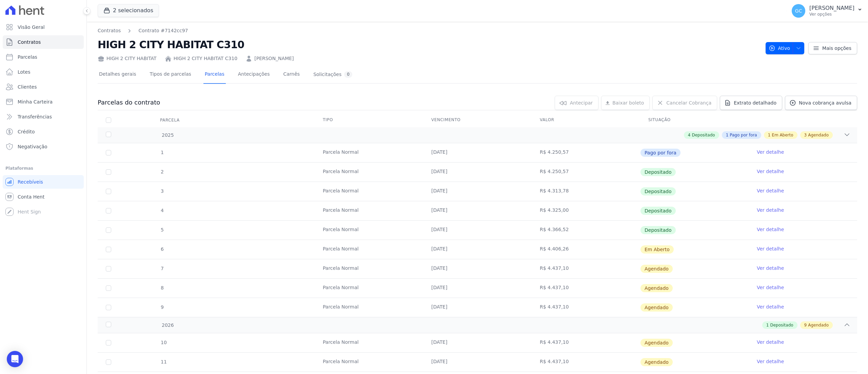 The height and width of the screenshot is (374, 868). What do you see at coordinates (657, 249) in the screenshot?
I see `span: Em Aberto` at bounding box center [657, 249].